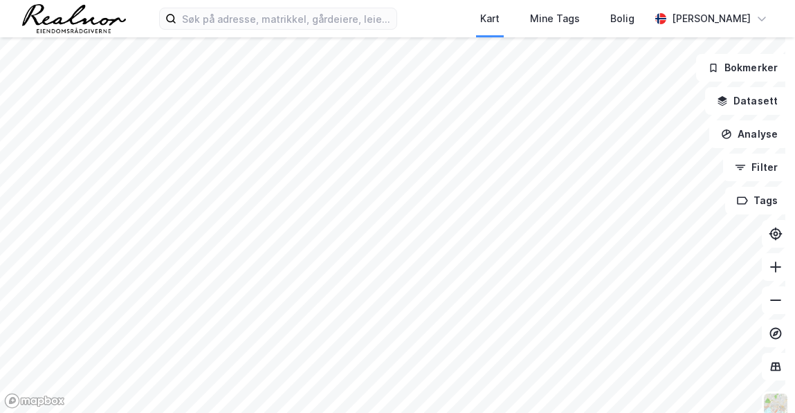 The height and width of the screenshot is (413, 795). What do you see at coordinates (490, 19) in the screenshot?
I see `div: Kart` at bounding box center [490, 19].